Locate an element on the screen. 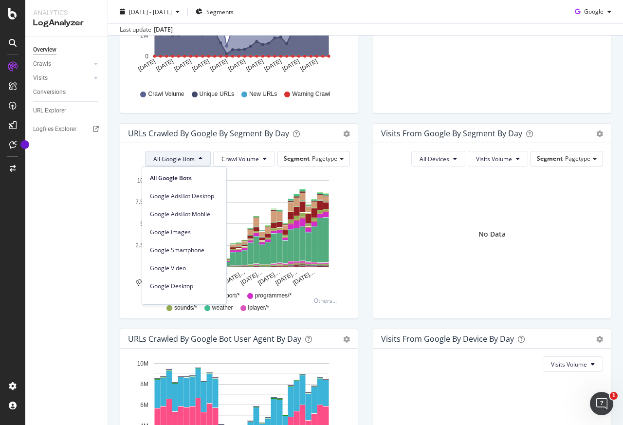 The image size is (623, 425). button: All Devices is located at coordinates (438, 159).